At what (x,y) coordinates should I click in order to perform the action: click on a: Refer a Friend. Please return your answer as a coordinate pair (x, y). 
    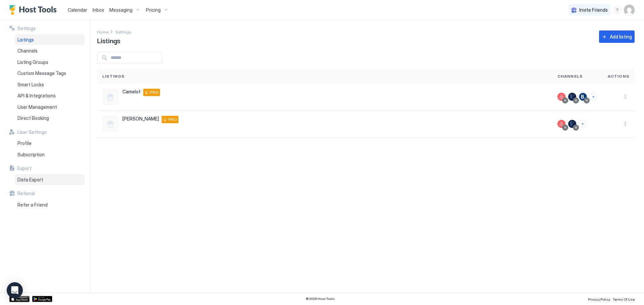
    Looking at the image, I should click on (50, 205).